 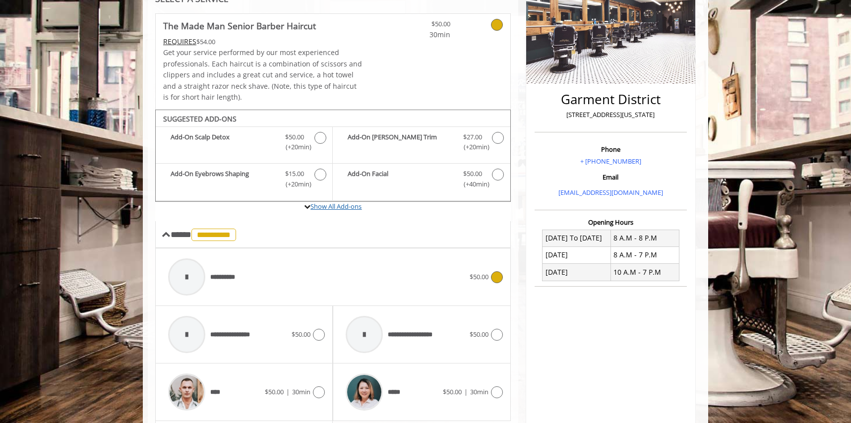 I want to click on b: Add-On Facial, so click(x=400, y=179).